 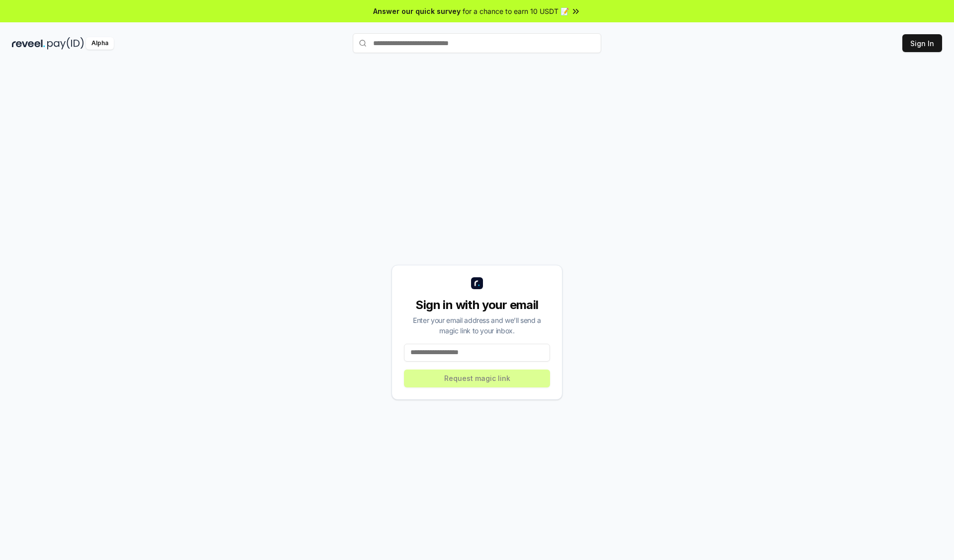 What do you see at coordinates (515, 11) in the screenshot?
I see `span: for a chance to earn 10 USDT 📝` at bounding box center [515, 11].